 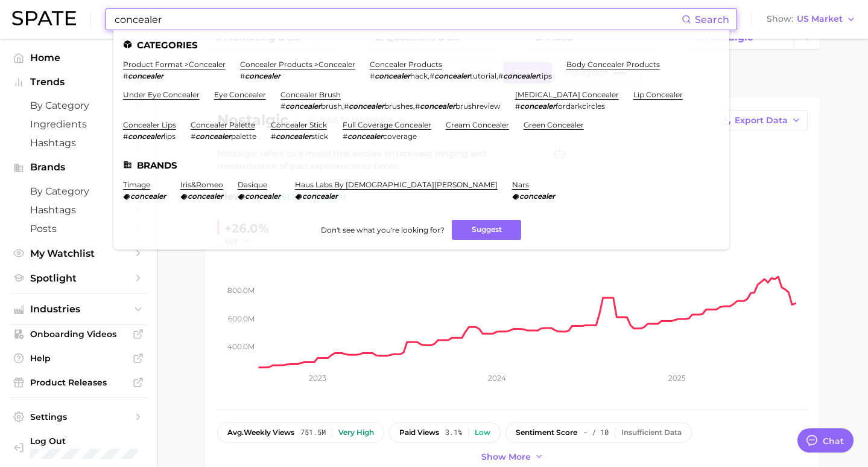 I want to click on a: lip concealer, so click(x=659, y=94).